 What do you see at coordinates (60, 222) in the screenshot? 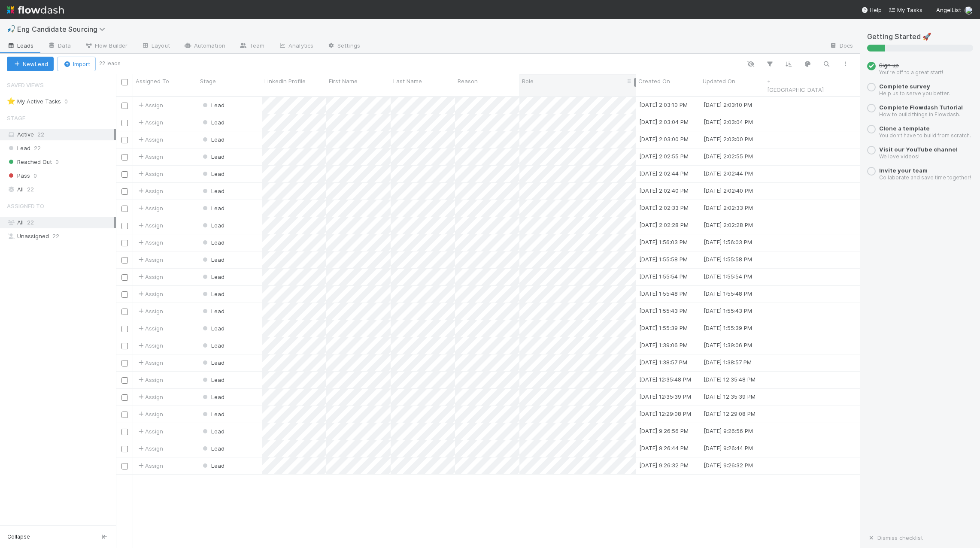
I see `div: All` at bounding box center [60, 222].